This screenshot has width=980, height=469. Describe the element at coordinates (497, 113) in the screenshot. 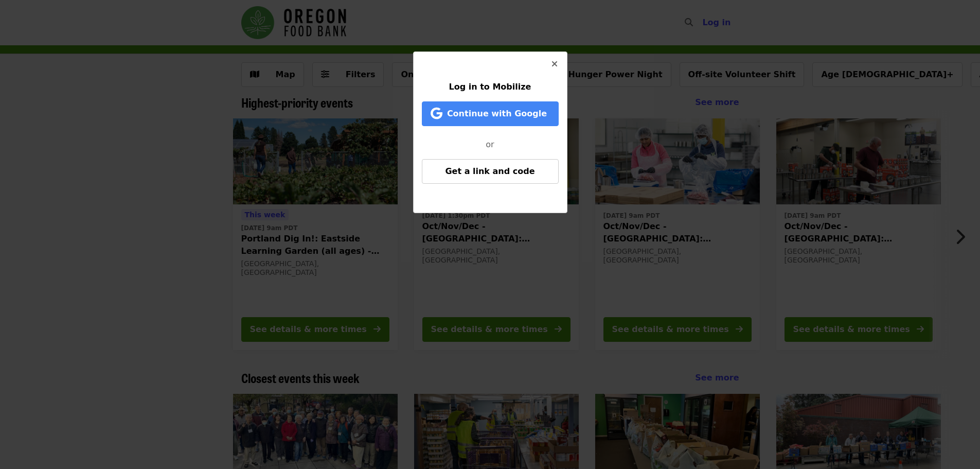

I see `span: Continue with Google` at that location.